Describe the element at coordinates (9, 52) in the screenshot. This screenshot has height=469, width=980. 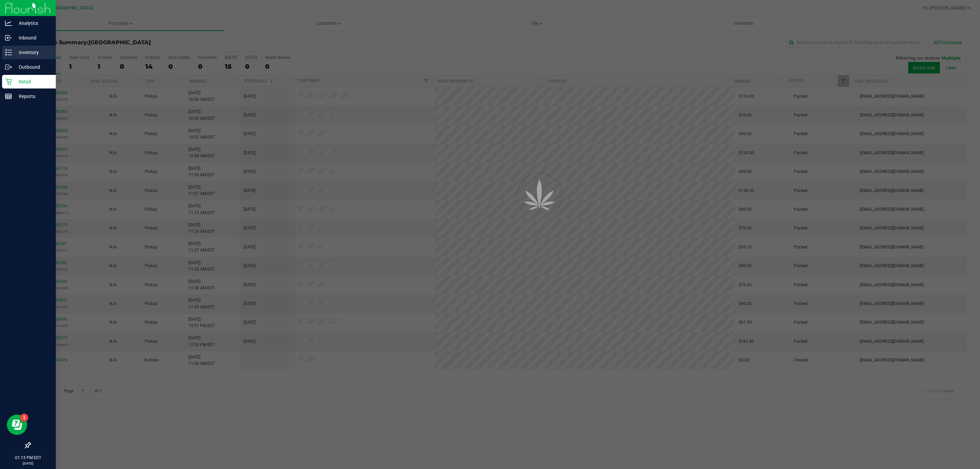
I see `inline-svg: Inventory` at that location.